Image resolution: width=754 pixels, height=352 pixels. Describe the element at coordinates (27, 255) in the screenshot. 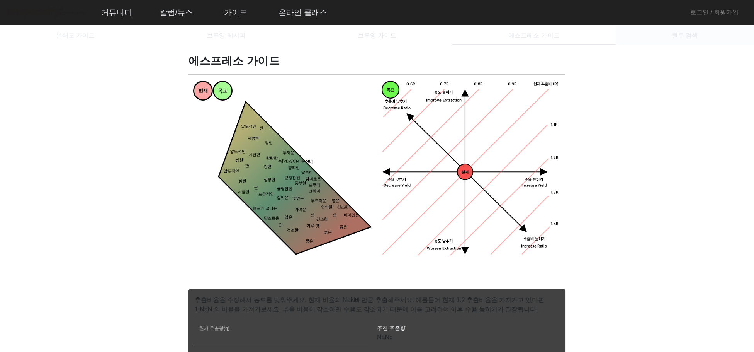

I see `a: 홈` at that location.